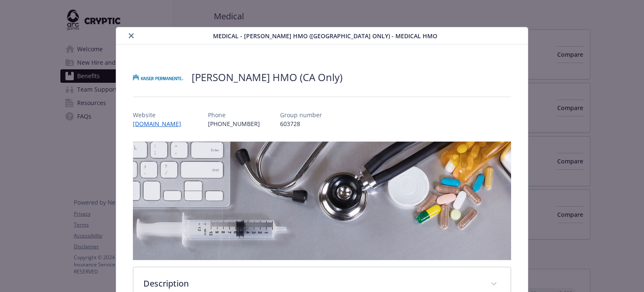  I want to click on p: 603728, so click(301, 123).